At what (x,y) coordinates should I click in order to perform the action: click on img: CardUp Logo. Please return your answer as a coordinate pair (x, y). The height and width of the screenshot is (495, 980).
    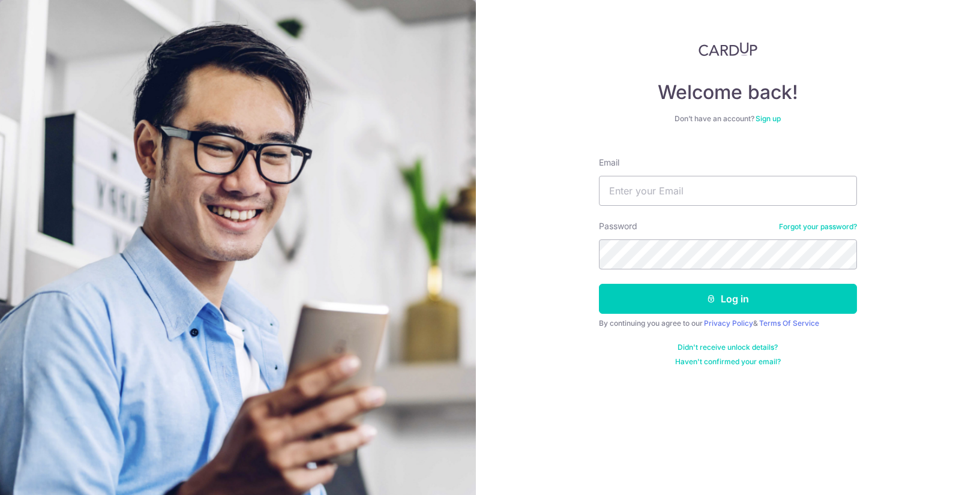
    Looking at the image, I should click on (728, 50).